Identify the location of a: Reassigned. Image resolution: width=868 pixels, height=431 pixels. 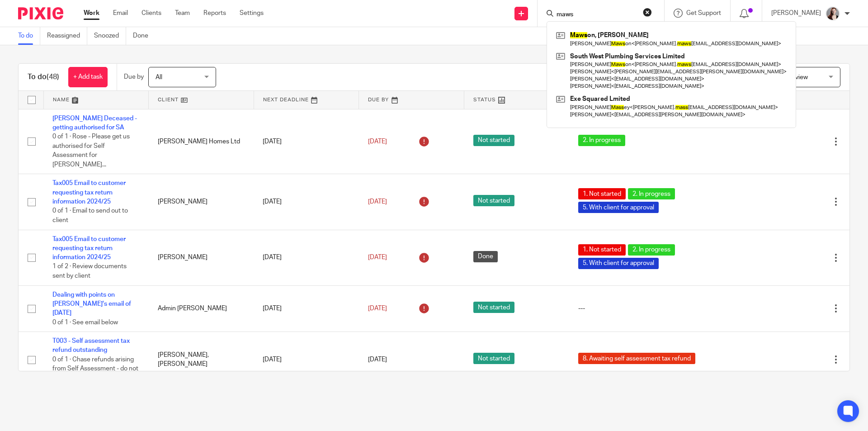
(67, 36).